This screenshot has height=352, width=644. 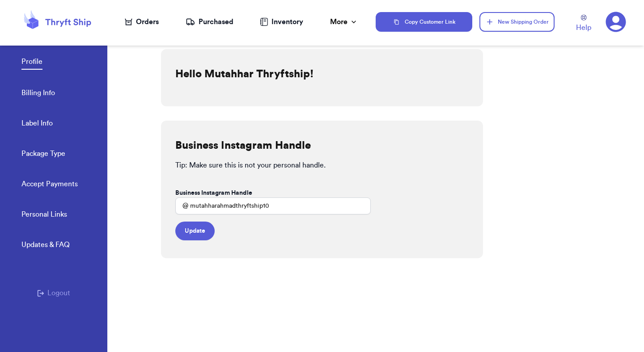 What do you see at coordinates (584, 27) in the screenshot?
I see `span: Help` at bounding box center [584, 27].